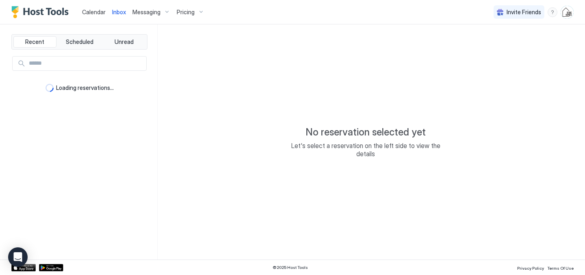  What do you see at coordinates (119, 12) in the screenshot?
I see `a: Inbox` at bounding box center [119, 12].